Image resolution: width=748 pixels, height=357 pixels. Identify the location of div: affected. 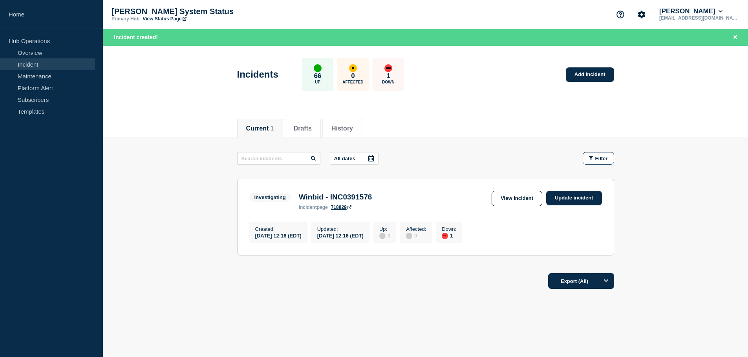
(353, 68).